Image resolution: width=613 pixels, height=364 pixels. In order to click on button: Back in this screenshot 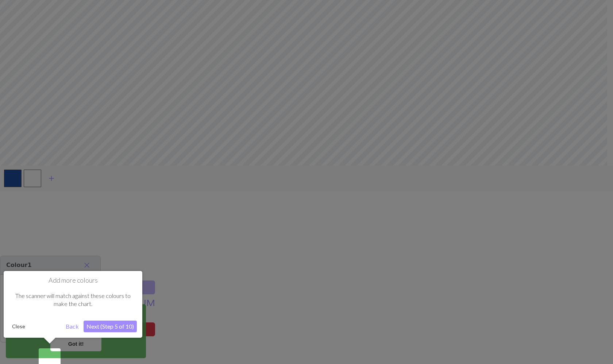, I will do `click(72, 327)`.